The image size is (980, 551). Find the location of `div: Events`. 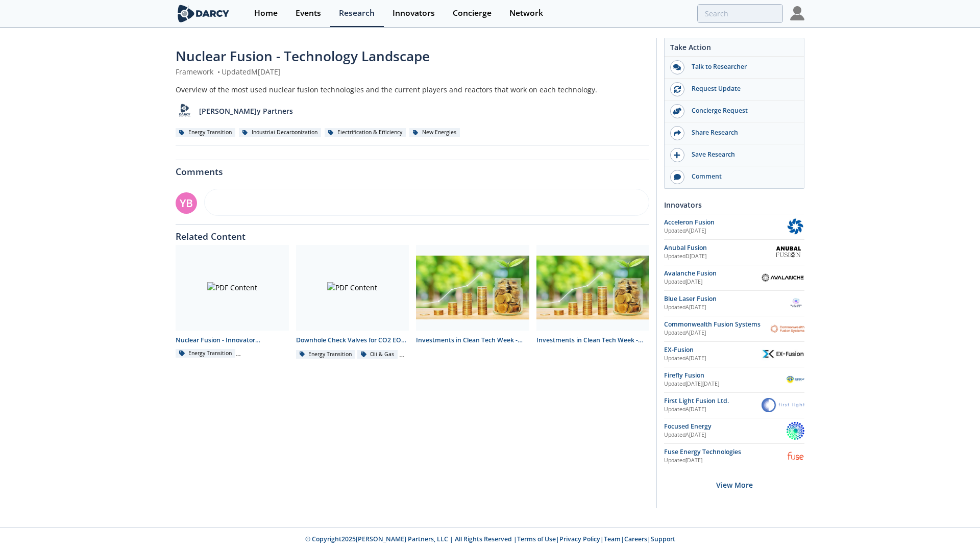

div: Events is located at coordinates (308, 14).